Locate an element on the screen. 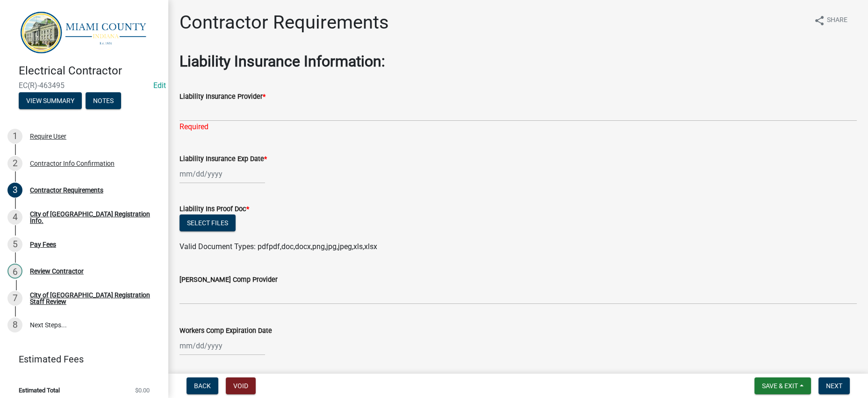 This screenshot has height=398, width=868. div: 2 is located at coordinates (15, 164).